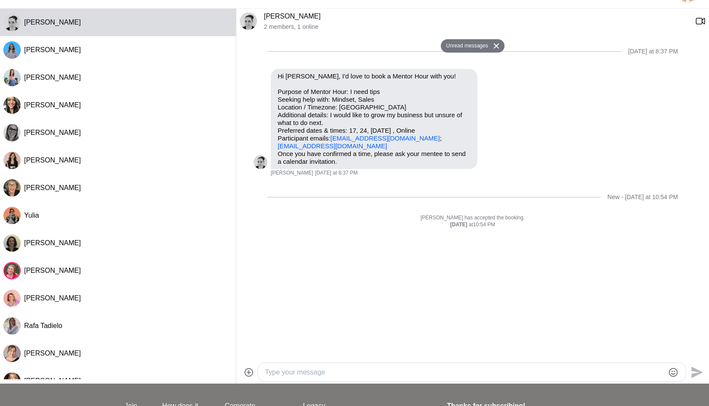 The image size is (709, 406). What do you see at coordinates (374, 119) in the screenshot?
I see `p: Purpose of Mentor Hour: I need tips Seeking help with: Mindset, Sales Location / Timezone: [GEOGR...` at bounding box center [374, 119].